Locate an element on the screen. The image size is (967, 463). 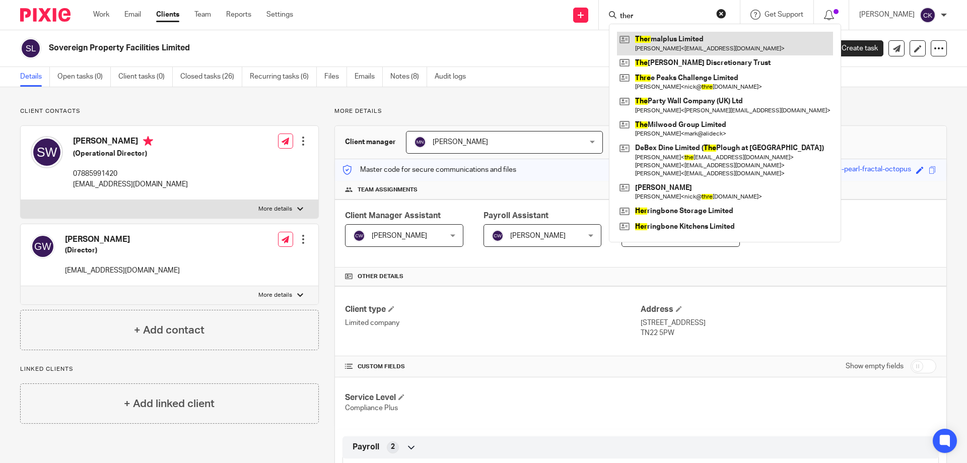
span: Get Support is located at coordinates (784, 15).